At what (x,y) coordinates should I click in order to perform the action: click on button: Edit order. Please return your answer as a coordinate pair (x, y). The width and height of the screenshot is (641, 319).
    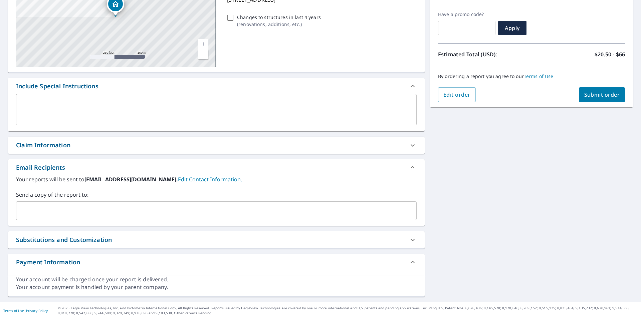
    Looking at the image, I should click on (457, 95).